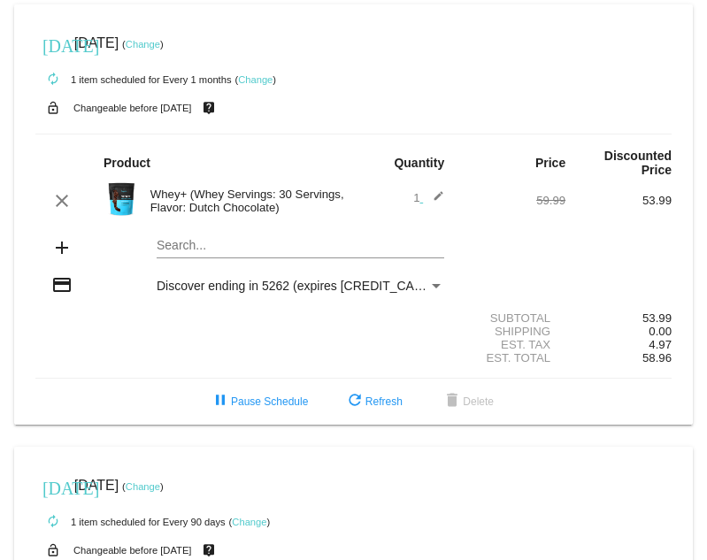  Describe the element at coordinates (62, 285) in the screenshot. I see `mat-icon: credit_card` at that location.